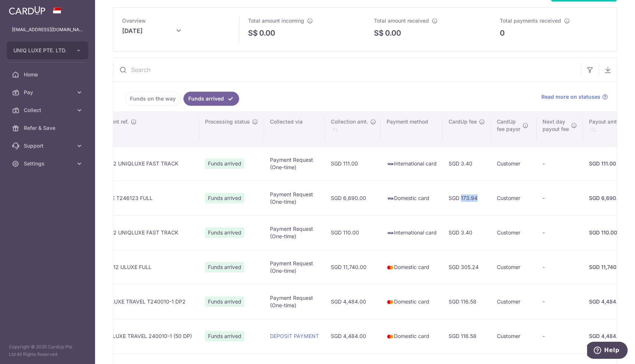 This screenshot has height=364, width=635. Describe the element at coordinates (231, 129) in the screenshot. I see `th: Processing status` at that location.